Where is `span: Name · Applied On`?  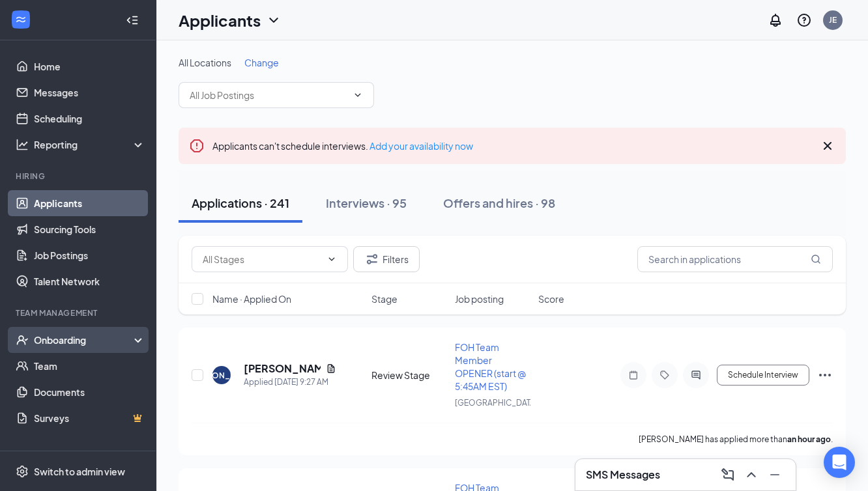
span: Name · Applied On is located at coordinates (251, 299).